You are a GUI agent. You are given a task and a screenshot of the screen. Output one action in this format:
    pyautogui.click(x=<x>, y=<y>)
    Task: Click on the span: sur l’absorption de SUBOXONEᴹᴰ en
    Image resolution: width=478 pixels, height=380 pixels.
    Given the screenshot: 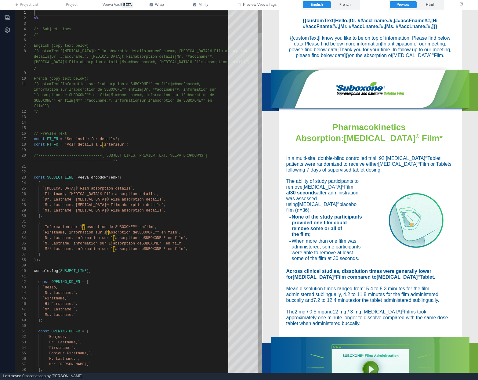 What is the action you would take?
    pyautogui.click(x=176, y=101)
    